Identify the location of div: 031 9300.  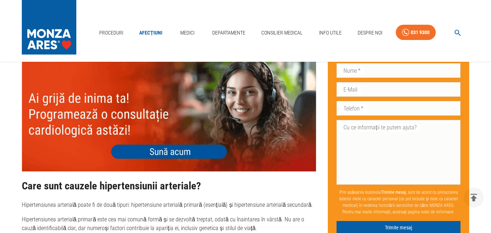
(420, 32).